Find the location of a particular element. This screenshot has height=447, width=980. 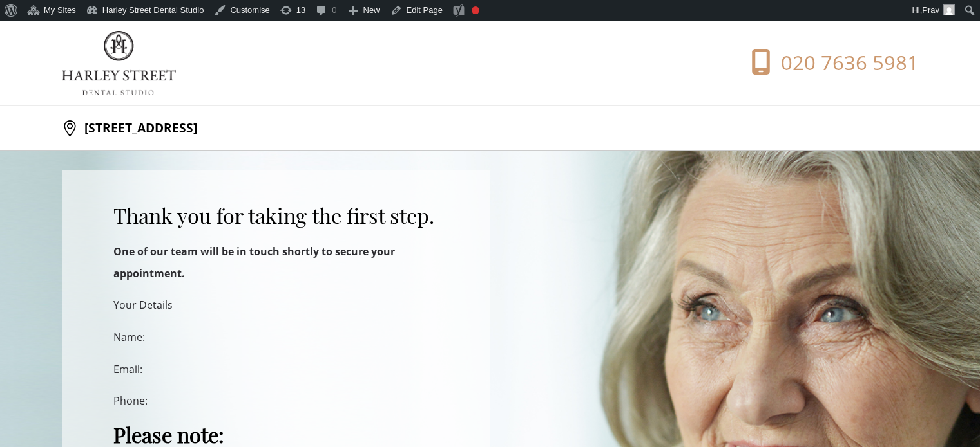

a: 020 7636 5981 is located at coordinates (815, 63).